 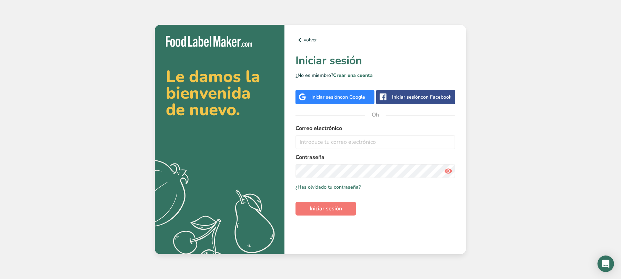 I want to click on font: Le damos la bienvenida de nuevo., so click(x=213, y=93).